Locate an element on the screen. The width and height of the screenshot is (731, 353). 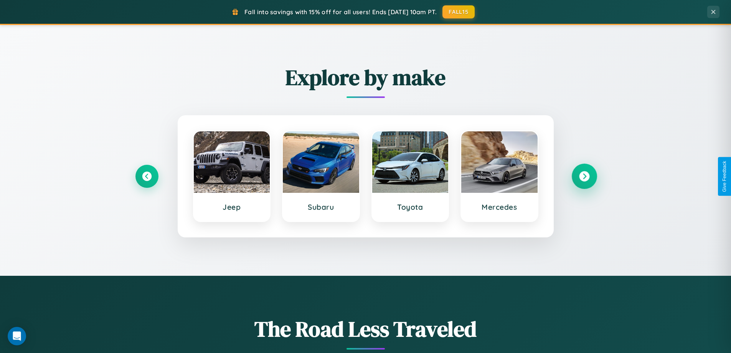
h2: Explore by make is located at coordinates (366, 77).